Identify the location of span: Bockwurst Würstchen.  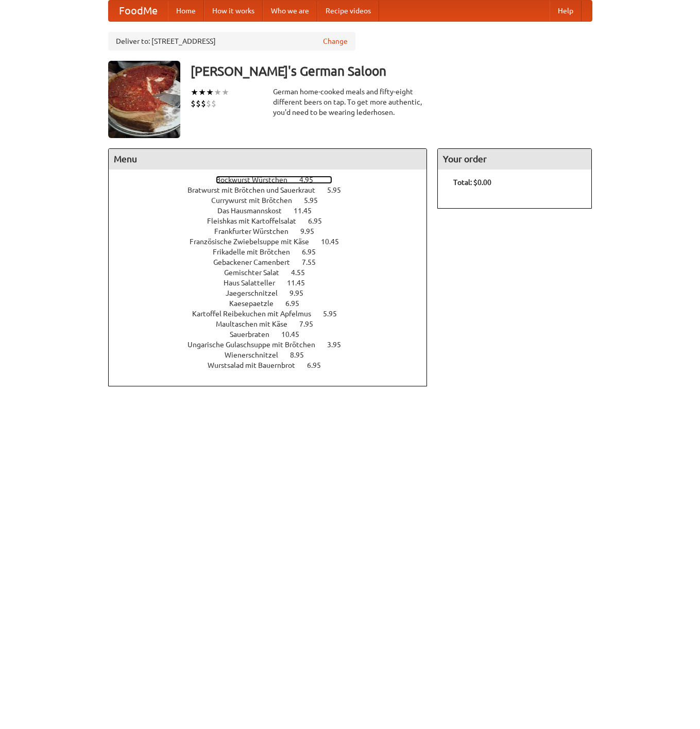
(257, 180).